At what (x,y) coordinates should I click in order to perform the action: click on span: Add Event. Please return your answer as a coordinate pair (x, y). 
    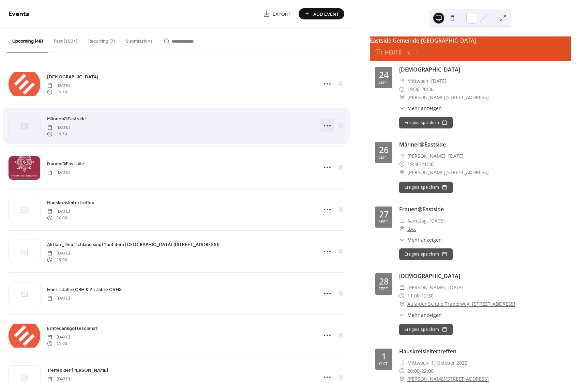
    Looking at the image, I should click on (326, 14).